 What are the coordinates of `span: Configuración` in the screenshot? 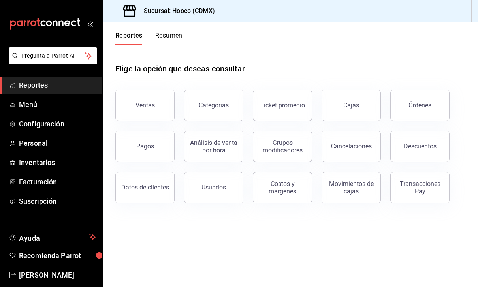 It's located at (57, 124).